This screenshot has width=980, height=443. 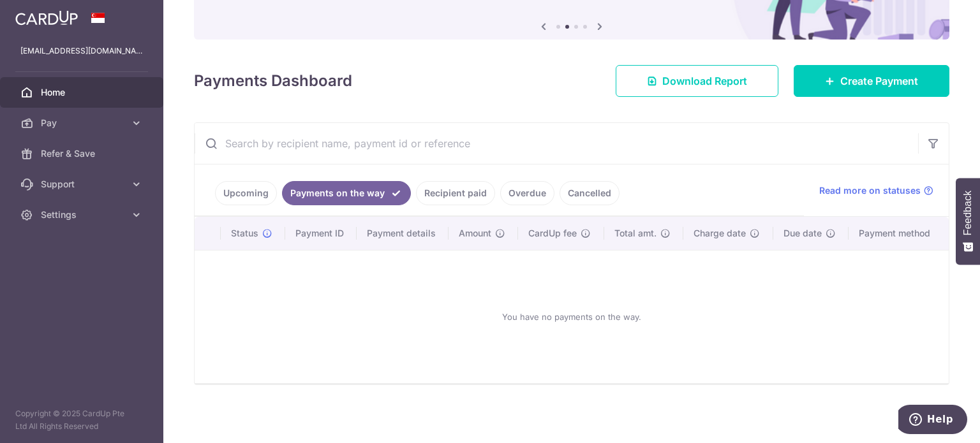 I want to click on a: Cancelled, so click(x=589, y=193).